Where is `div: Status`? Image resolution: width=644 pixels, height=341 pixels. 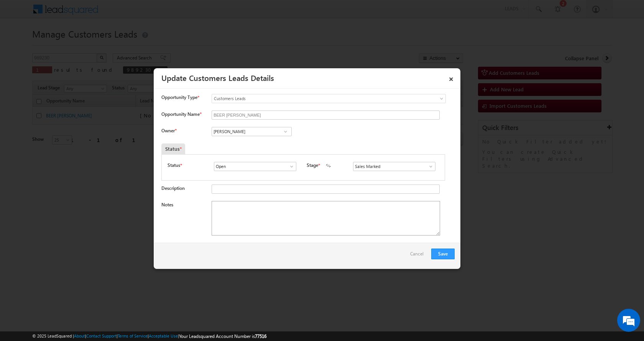
div: Status is located at coordinates (173, 149).